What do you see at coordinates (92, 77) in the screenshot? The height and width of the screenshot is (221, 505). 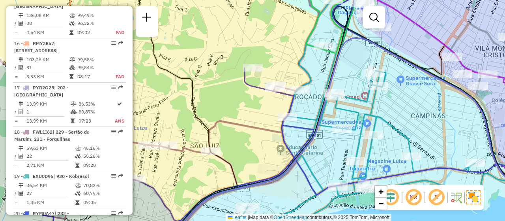 I see `td: 08:17` at bounding box center [92, 77].